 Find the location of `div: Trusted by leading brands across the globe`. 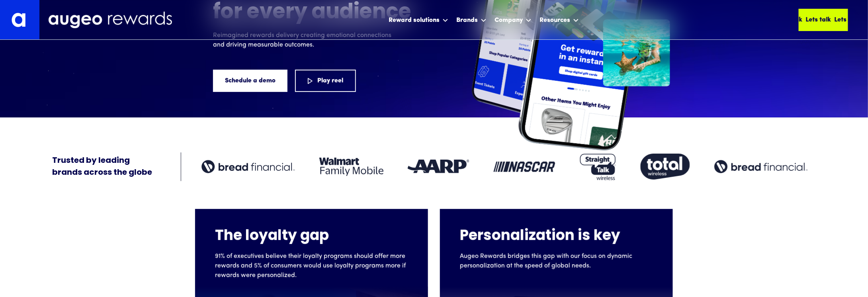

div: Trusted by leading brands across the globe is located at coordinates (102, 167).